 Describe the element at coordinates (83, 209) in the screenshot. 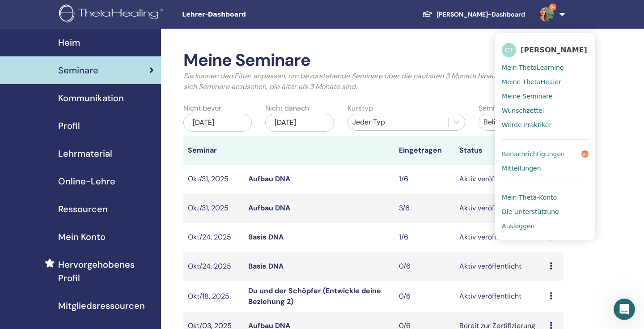

I see `span: Ressourcen` at that location.